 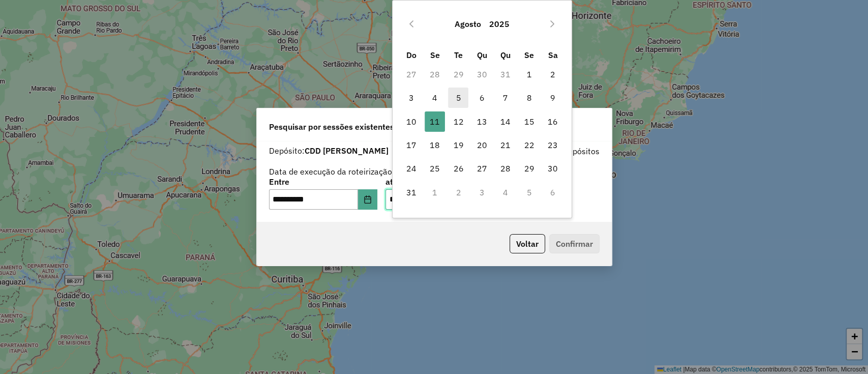 What do you see at coordinates (458, 168) in the screenshot?
I see `td: 26` at bounding box center [458, 168].